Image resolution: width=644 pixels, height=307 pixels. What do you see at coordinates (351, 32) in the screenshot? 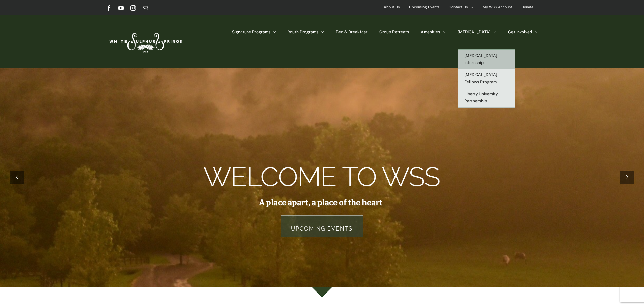
I see `a: Bed & Breakfast` at bounding box center [351, 32].